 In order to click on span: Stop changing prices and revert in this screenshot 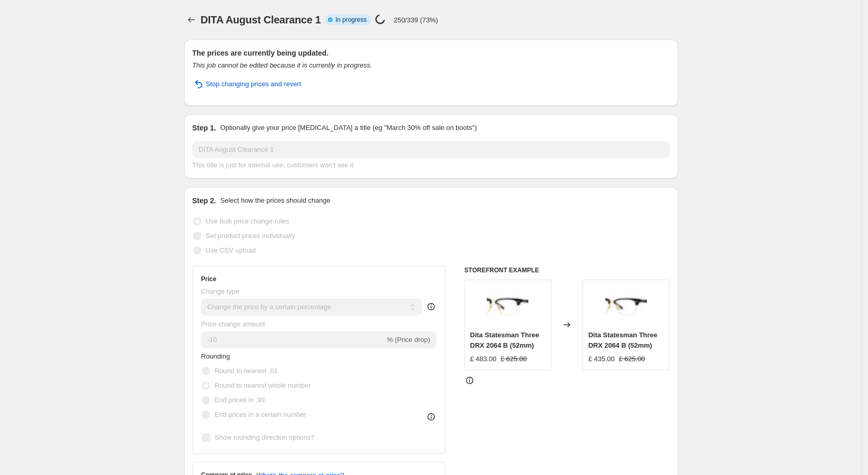, I will do `click(254, 84)`.